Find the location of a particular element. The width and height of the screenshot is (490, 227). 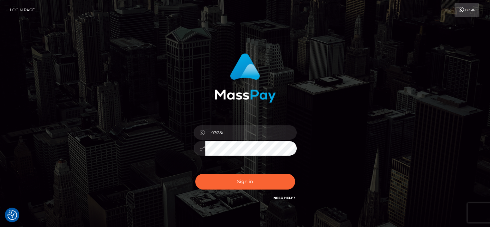

a: Login is located at coordinates (467, 10).